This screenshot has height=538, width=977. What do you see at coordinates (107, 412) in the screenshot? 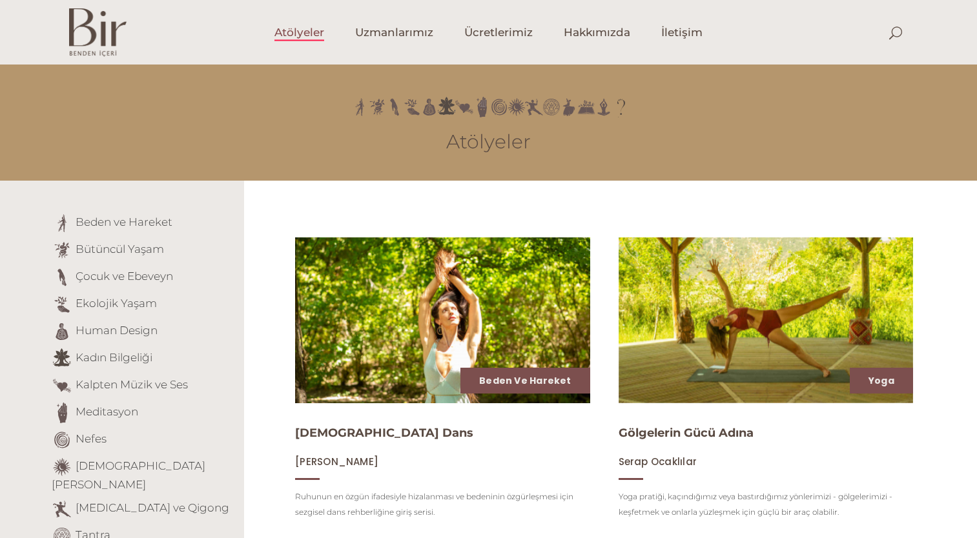
I see `a: Meditasyon` at bounding box center [107, 412].